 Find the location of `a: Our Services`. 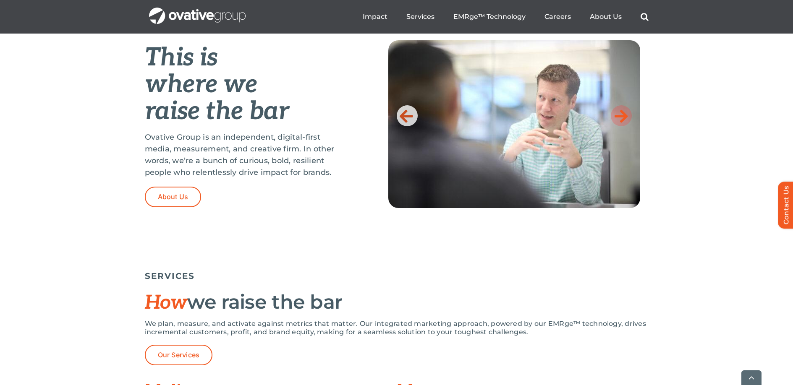

a: Our Services is located at coordinates (179, 355).